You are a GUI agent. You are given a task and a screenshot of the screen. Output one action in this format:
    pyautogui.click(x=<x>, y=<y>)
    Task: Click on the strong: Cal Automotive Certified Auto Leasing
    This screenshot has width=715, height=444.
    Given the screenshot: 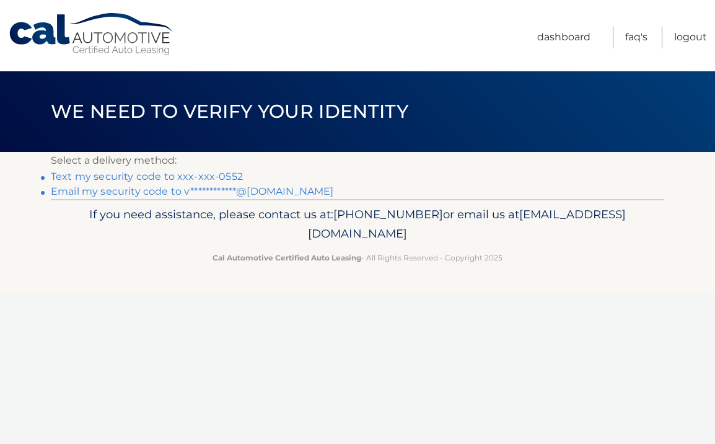 What is the action you would take?
    pyautogui.click(x=287, y=257)
    